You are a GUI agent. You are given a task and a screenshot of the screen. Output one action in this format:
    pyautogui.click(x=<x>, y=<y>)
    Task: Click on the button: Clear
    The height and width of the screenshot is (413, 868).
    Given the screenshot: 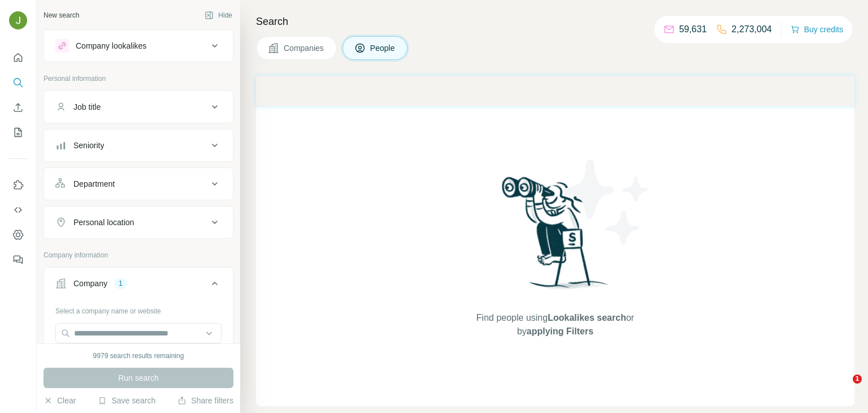 What is the action you would take?
    pyautogui.click(x=59, y=400)
    